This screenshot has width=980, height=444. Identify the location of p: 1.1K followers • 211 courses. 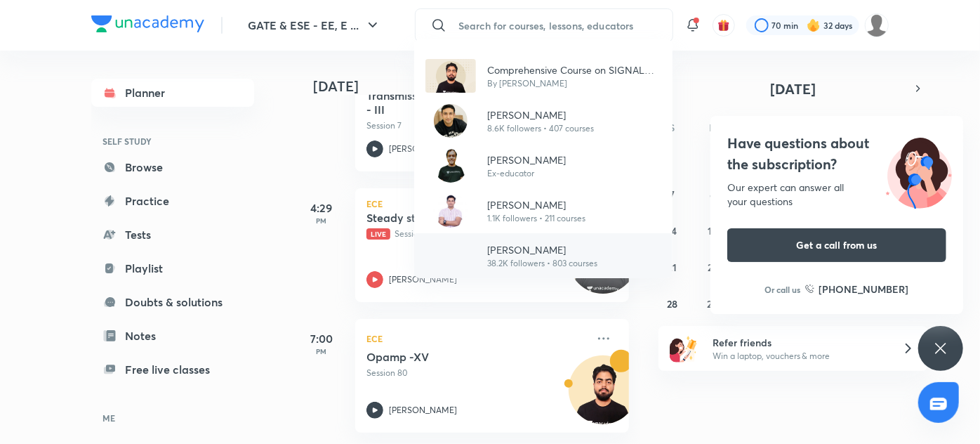
(536, 218).